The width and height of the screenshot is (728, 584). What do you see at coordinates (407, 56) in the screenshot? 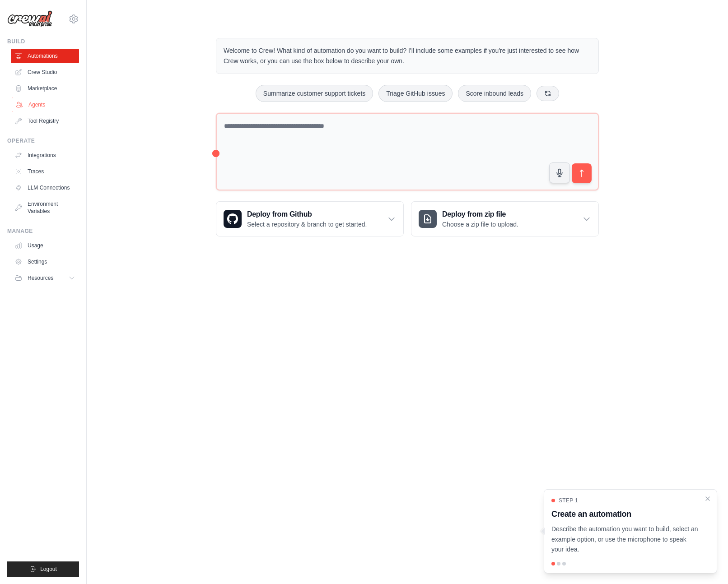
I see `p: Welcome to Crew! What kind of automation do you want to build? I'll include some examples if you'...` at bounding box center [407, 56].